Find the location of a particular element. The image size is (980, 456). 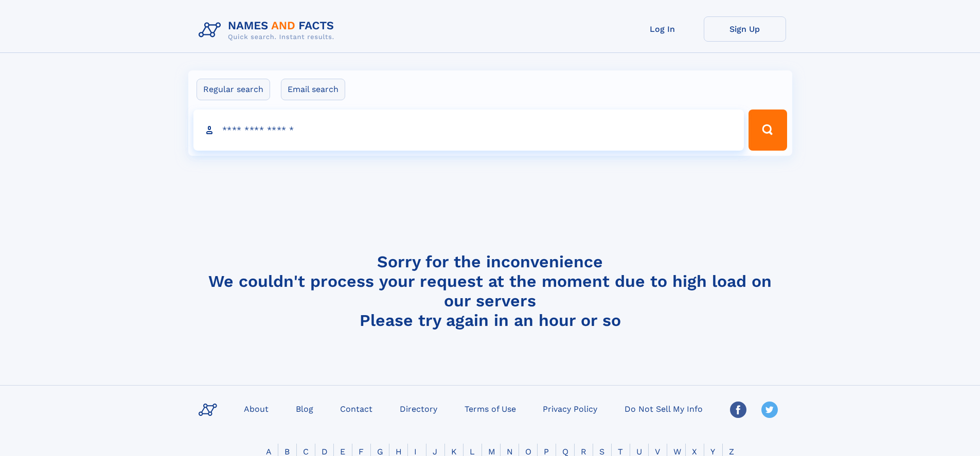

a: Blog is located at coordinates (305, 408).